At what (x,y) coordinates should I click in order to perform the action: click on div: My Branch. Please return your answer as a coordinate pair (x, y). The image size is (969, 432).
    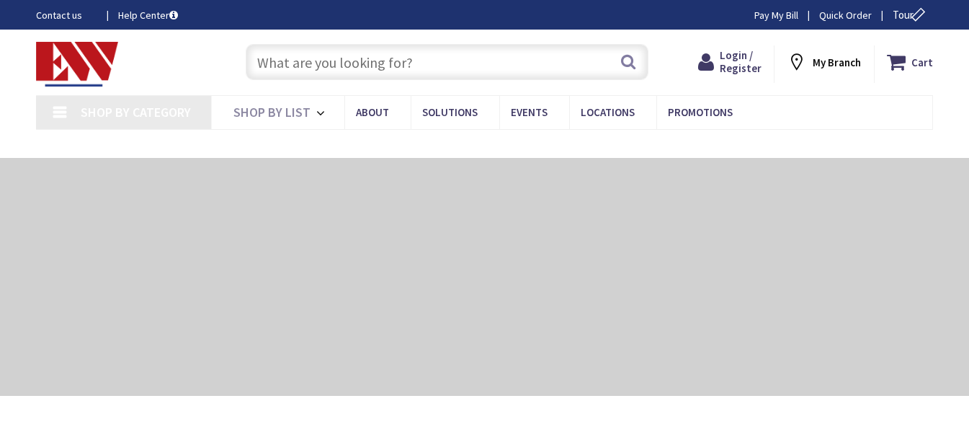
    Looking at the image, I should click on (824, 62).